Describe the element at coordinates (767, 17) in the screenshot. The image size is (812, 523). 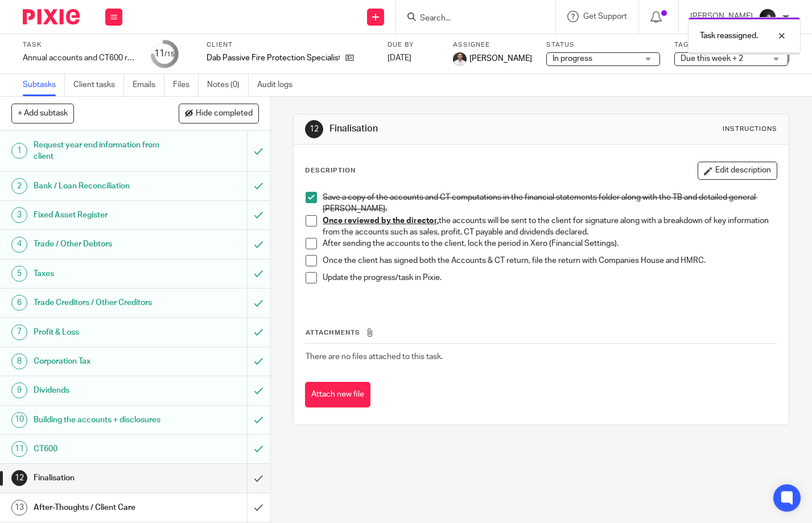
I see `img: 455A2509.jpg` at that location.